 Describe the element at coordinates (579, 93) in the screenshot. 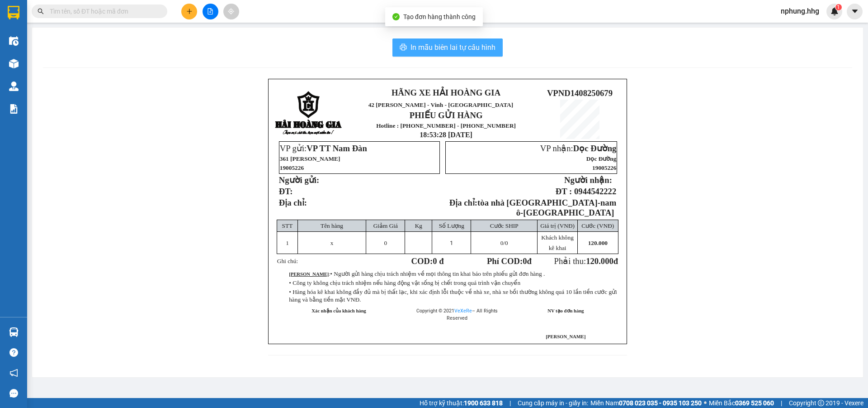

I see `span: VPND1408250679` at that location.